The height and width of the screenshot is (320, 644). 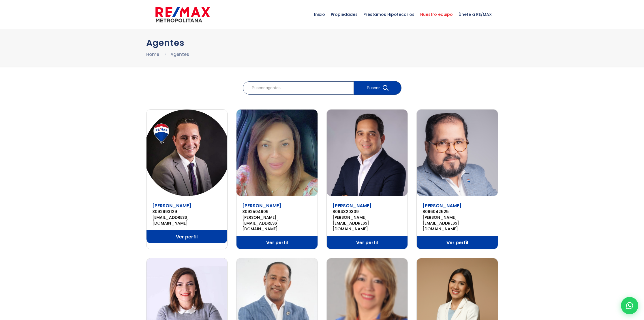 I want to click on a: Home, so click(x=152, y=54).